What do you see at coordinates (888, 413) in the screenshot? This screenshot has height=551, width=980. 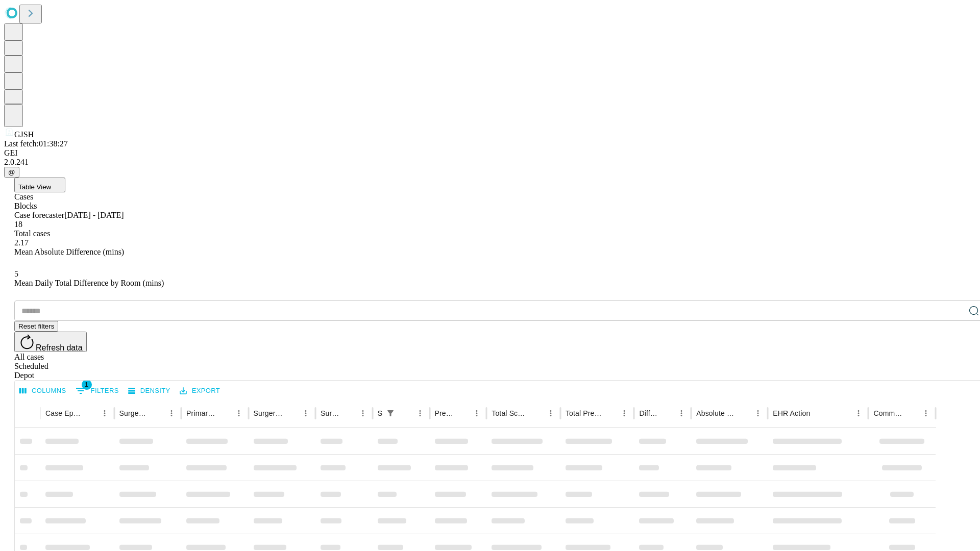 I see `div: Comments` at bounding box center [888, 413].